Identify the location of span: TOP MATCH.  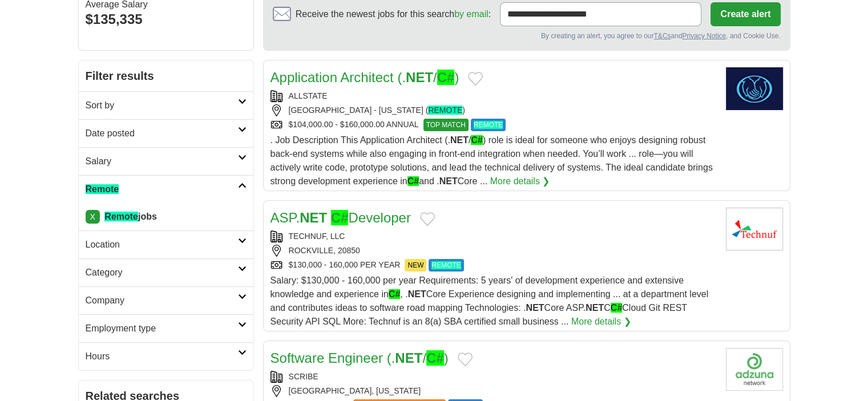
(446, 125).